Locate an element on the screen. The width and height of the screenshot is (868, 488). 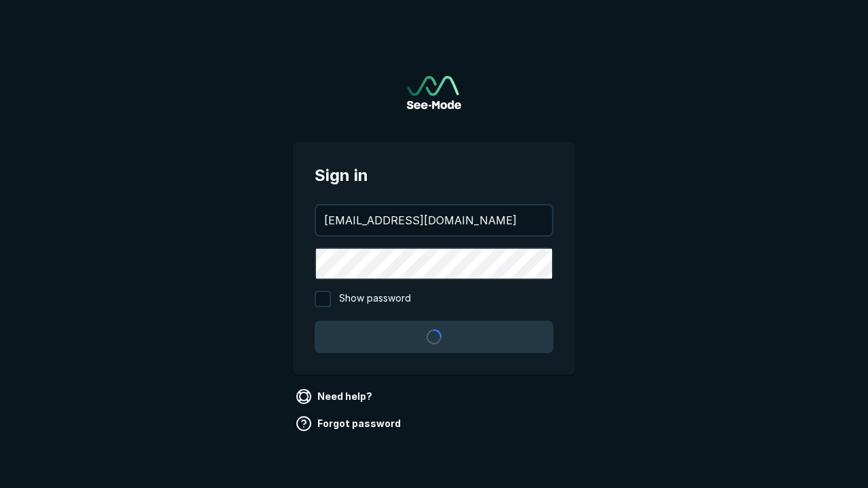
img: See-Mode Logo is located at coordinates (434, 92).